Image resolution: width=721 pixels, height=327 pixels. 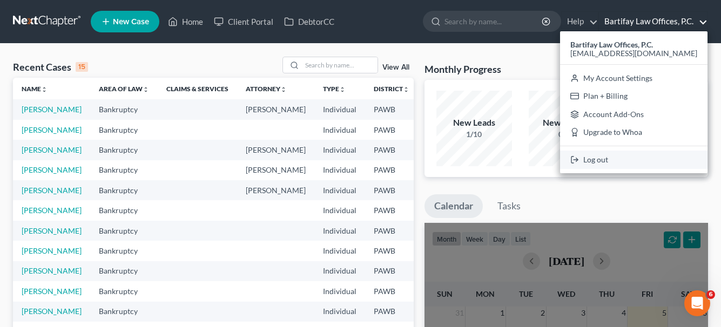 What do you see at coordinates (580, 22) in the screenshot?
I see `a: Help` at bounding box center [580, 22].